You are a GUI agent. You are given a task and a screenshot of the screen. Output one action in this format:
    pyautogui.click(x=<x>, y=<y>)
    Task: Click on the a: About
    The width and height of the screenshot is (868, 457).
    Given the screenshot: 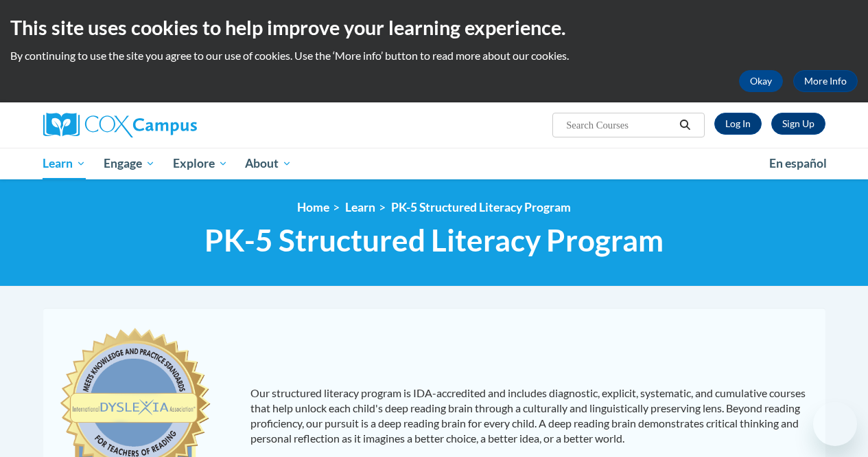 What is the action you would take?
    pyautogui.click(x=268, y=164)
    